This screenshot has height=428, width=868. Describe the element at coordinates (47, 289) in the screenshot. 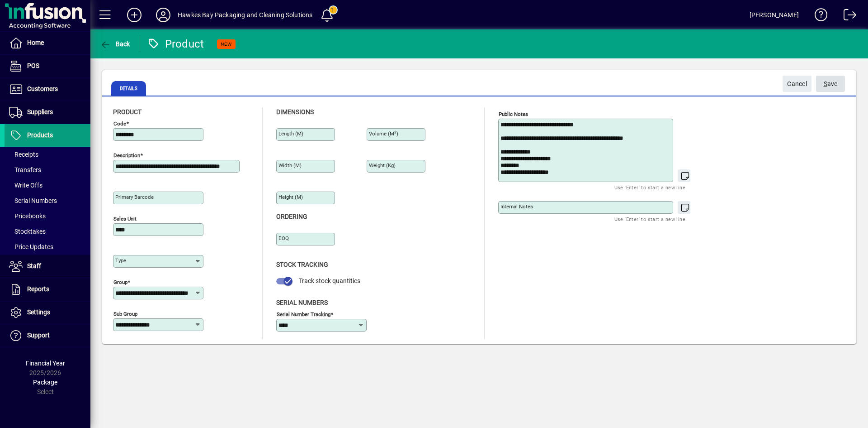

I see `a: Reports` at that location.